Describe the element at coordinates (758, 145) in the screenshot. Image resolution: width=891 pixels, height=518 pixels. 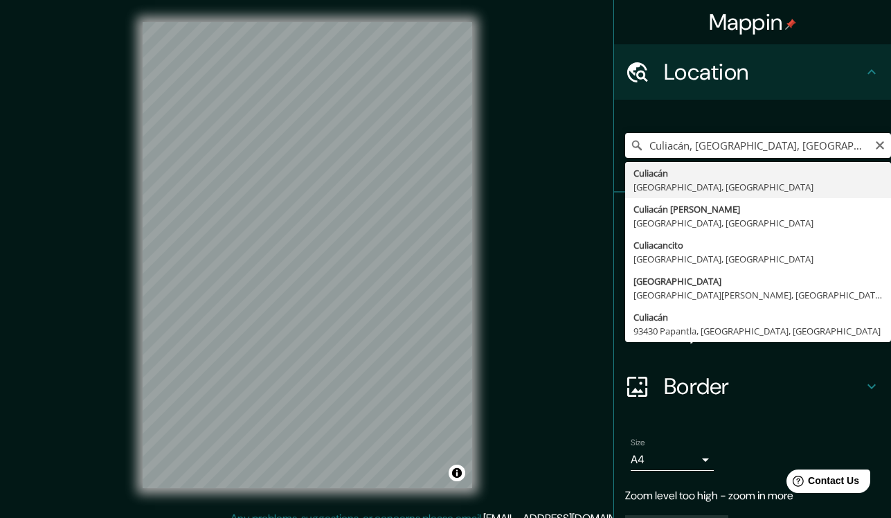
I see `input: Pick your city or area` at that location.